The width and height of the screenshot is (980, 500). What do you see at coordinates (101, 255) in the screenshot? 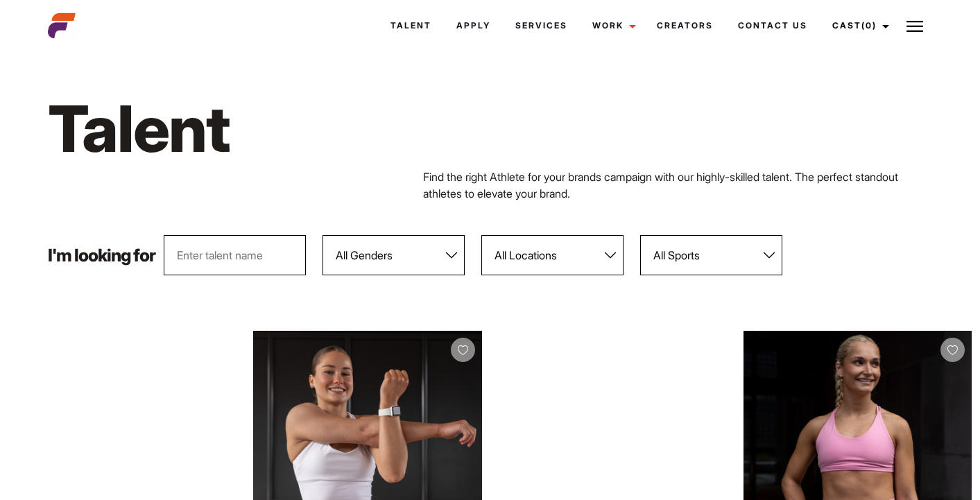
I see `p: I'm looking for` at bounding box center [101, 255].